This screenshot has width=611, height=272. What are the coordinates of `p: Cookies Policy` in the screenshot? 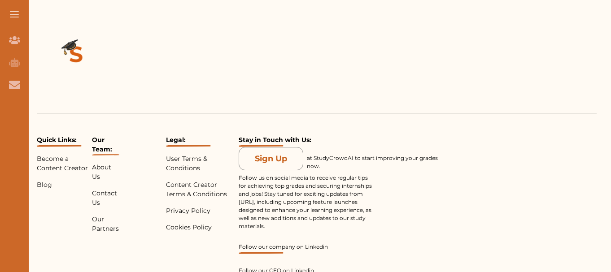 It's located at (200, 227).